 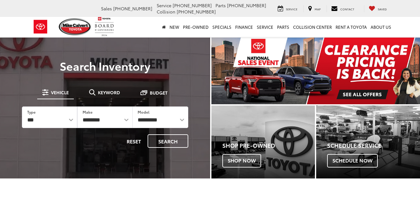 I want to click on a: Parts, so click(x=283, y=27).